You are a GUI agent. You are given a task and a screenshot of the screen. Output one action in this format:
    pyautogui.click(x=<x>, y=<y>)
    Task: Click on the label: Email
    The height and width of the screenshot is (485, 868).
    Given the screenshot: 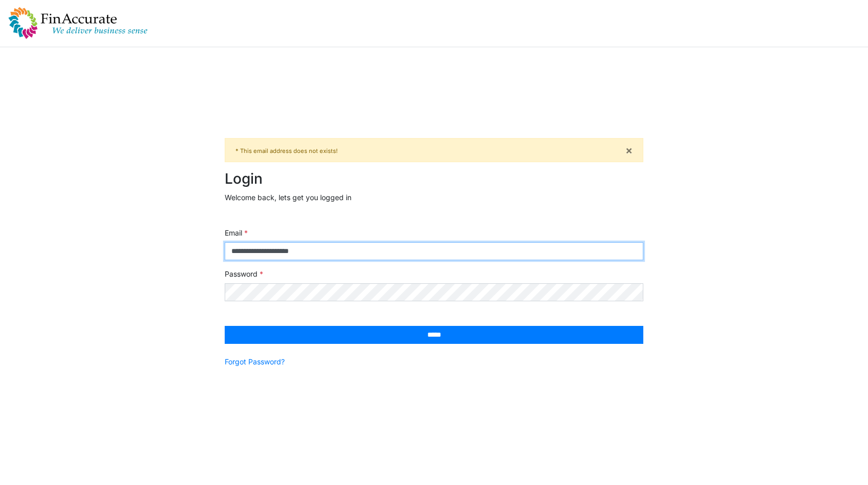 What is the action you would take?
    pyautogui.click(x=235, y=233)
    